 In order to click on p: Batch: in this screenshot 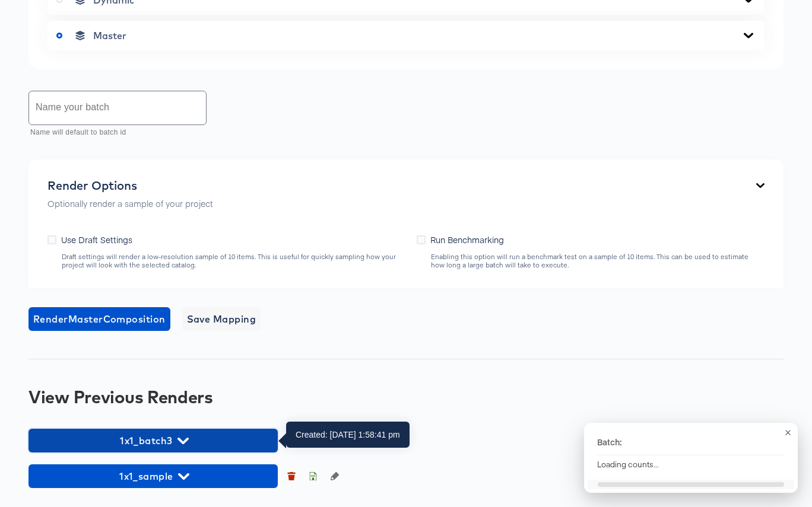, I will do `click(609, 442)`.